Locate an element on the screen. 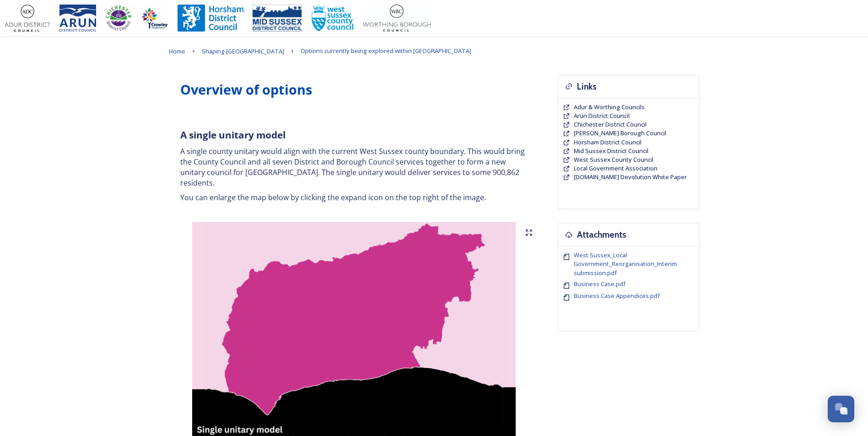 This screenshot has width=868, height=436. img: Adur%20logo%20%281%29.jpeg is located at coordinates (27, 18).